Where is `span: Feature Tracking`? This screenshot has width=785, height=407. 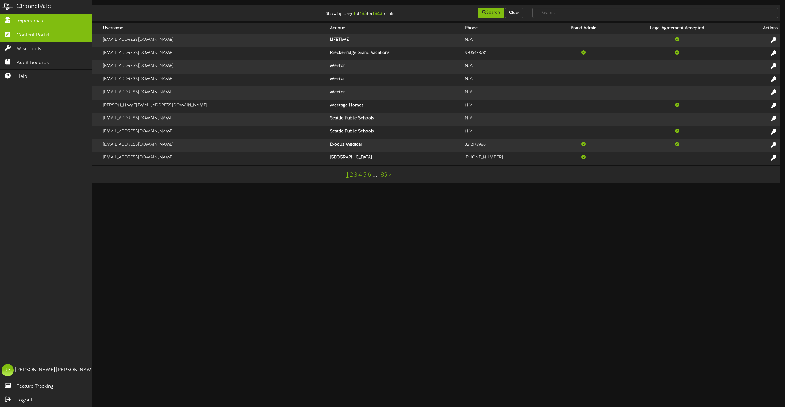
span: Feature Tracking is located at coordinates (35, 387).